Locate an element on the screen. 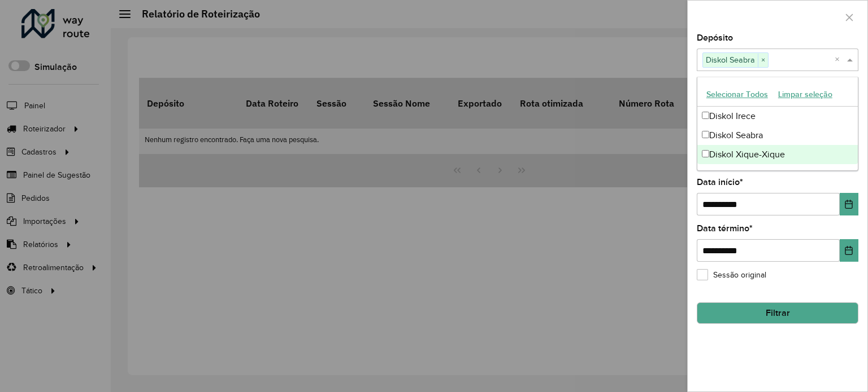  button: Selecionar Todos is located at coordinates (737, 94).